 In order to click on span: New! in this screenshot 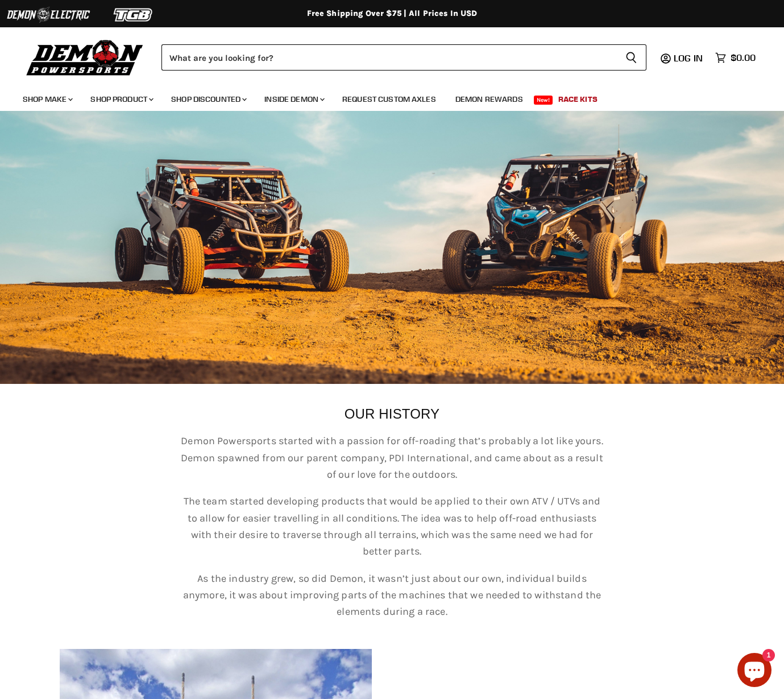, I will do `click(544, 100)`.